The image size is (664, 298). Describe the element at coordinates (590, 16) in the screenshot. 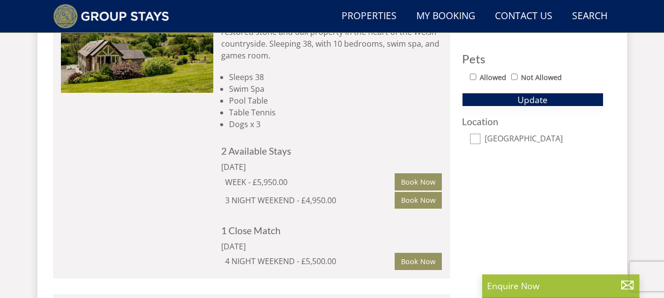

I see `a: Search` at that location.